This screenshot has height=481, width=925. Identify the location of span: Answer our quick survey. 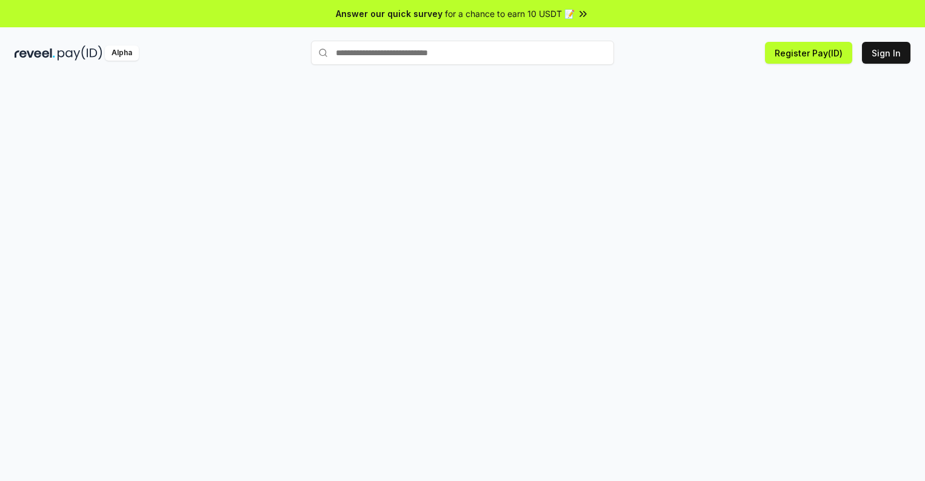
(389, 13).